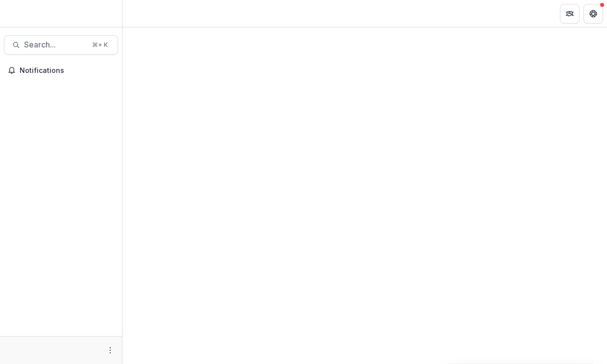 This screenshot has height=364, width=607. Describe the element at coordinates (61, 71) in the screenshot. I see `button: Notifications` at that location.